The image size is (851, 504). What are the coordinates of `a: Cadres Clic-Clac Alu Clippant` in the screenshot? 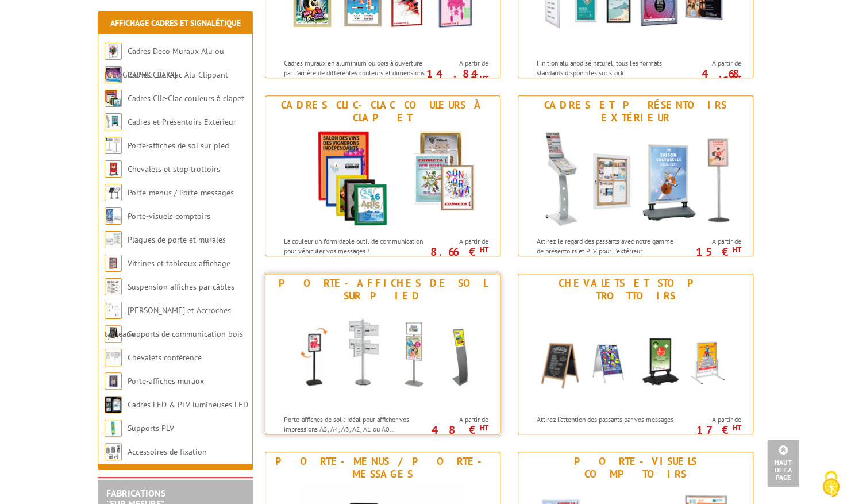 It's located at (178, 75).